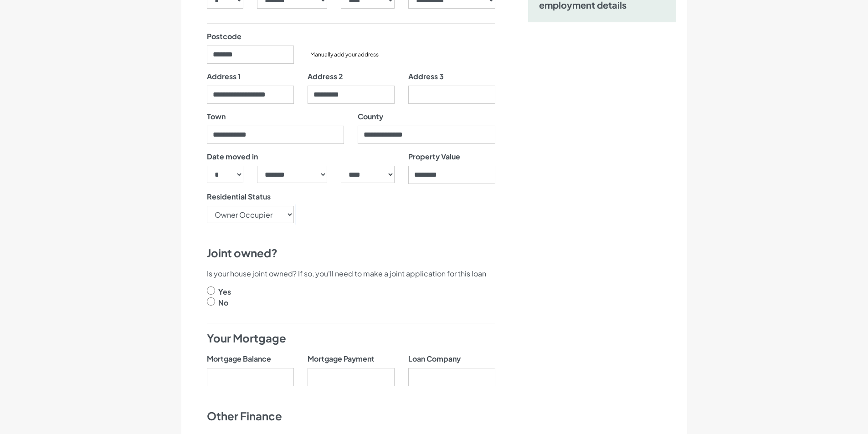 Image resolution: width=868 pixels, height=434 pixels. Describe the element at coordinates (371, 117) in the screenshot. I see `label: County` at that location.